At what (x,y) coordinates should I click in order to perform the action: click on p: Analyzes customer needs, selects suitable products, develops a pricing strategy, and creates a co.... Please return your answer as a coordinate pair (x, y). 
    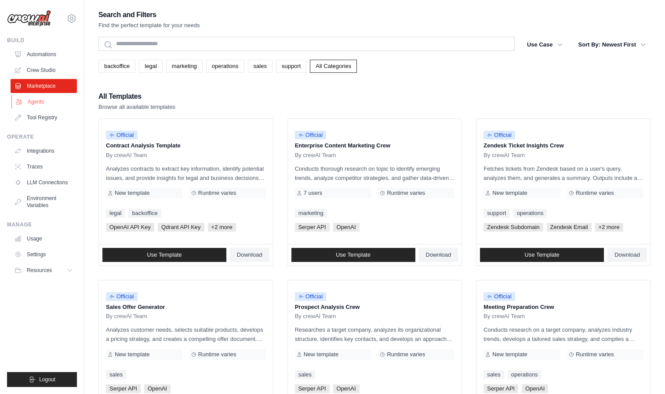
    Looking at the image, I should click on (186, 335).